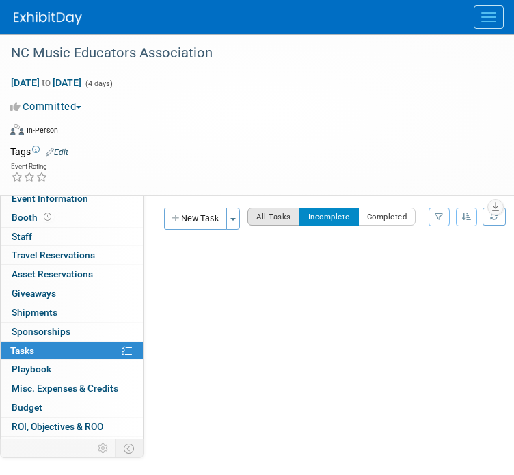 The image size is (514, 475). What do you see at coordinates (72, 198) in the screenshot?
I see `a: Event Information` at bounding box center [72, 198].